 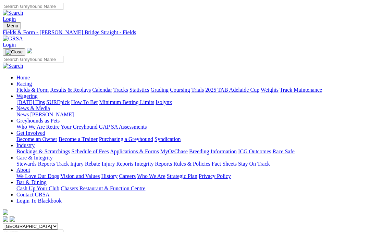 I want to click on a: Privacy Policy, so click(x=215, y=176).